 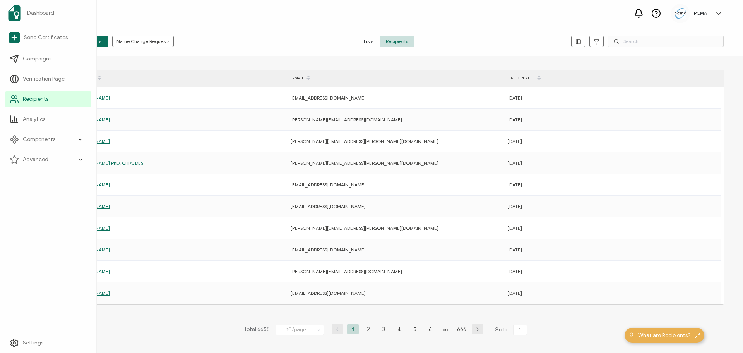 What do you see at coordinates (48, 343) in the screenshot?
I see `a: Settings` at bounding box center [48, 343].